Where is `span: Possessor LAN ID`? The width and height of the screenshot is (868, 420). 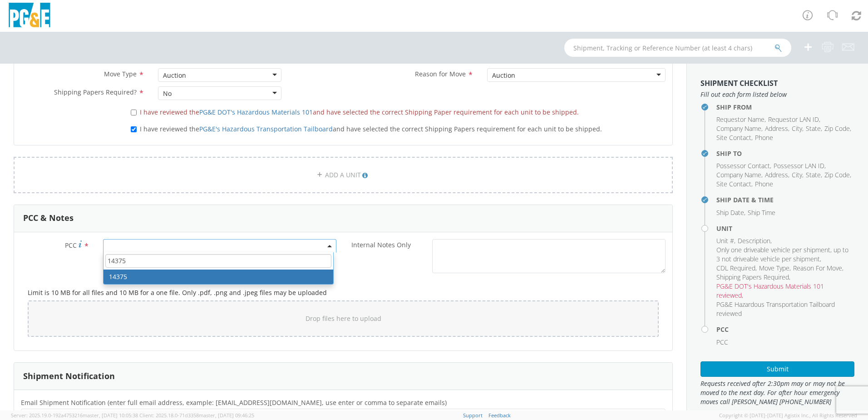
span: Possessor LAN ID is located at coordinates (799, 165).